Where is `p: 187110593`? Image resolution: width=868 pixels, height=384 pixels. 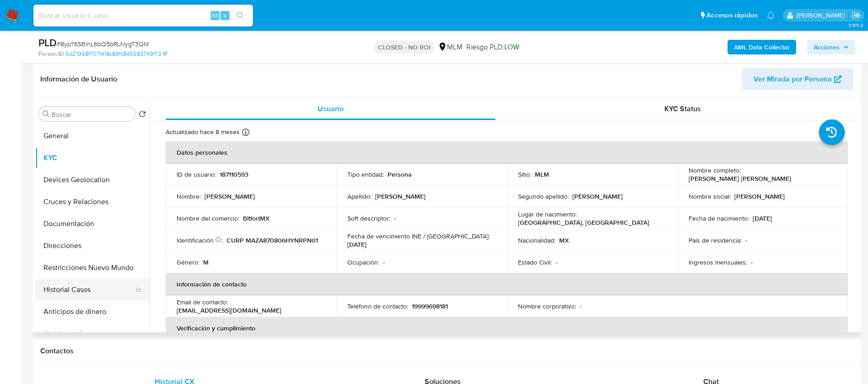
p: 187110593 is located at coordinates (233, 174).